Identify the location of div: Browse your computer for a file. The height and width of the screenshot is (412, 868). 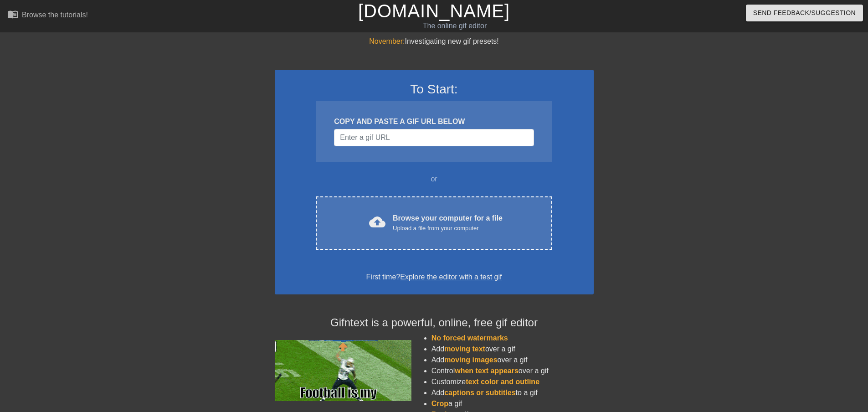
(447, 222).